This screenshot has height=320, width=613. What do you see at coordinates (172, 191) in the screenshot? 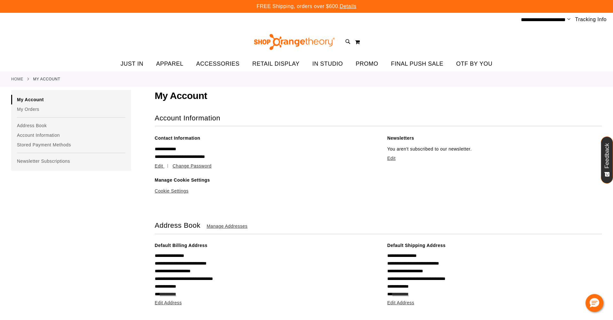
I see `a: Cookie Settings` at bounding box center [172, 191].